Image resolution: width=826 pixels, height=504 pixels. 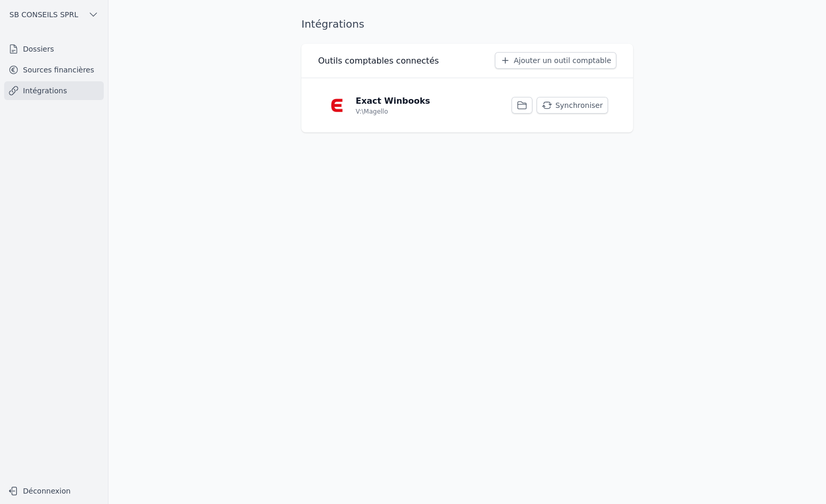 What do you see at coordinates (54, 49) in the screenshot?
I see `a: Dossiers` at bounding box center [54, 49].